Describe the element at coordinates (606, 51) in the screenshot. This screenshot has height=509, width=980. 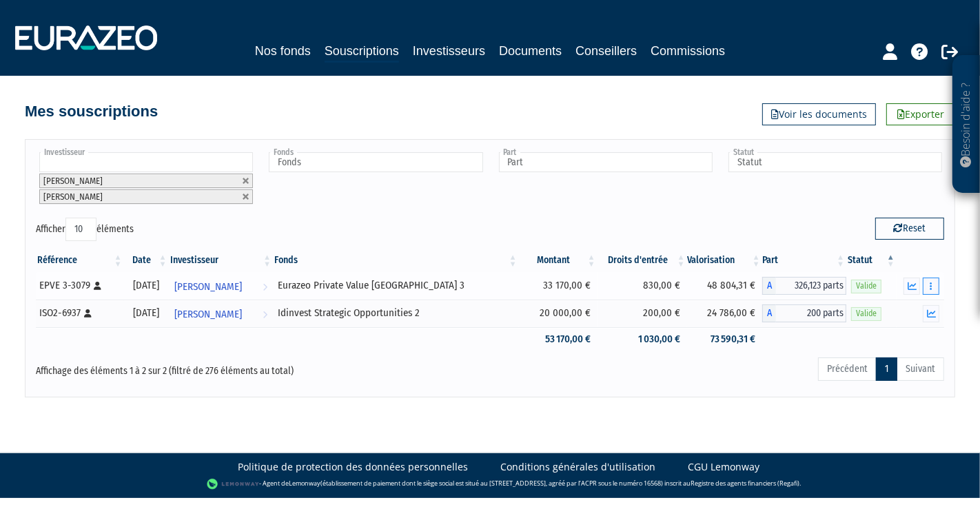
I see `a: Conseillers` at that location.